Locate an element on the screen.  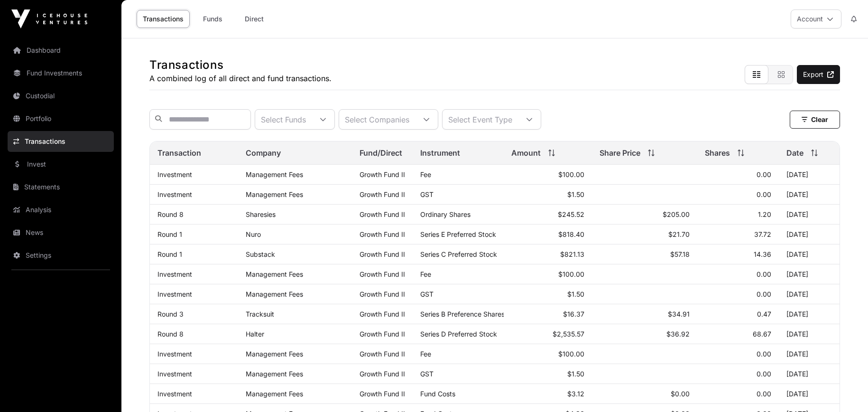
a: Round 8 is located at coordinates (171, 334).